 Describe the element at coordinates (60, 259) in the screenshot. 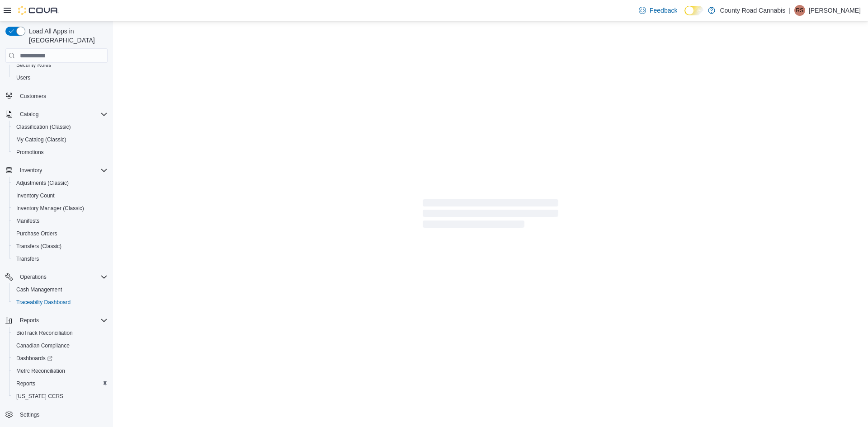

I see `button: Transfers` at that location.